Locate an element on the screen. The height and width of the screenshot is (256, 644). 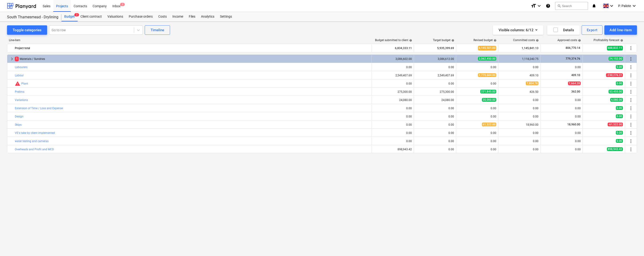
button: Timeline is located at coordinates (157, 30).